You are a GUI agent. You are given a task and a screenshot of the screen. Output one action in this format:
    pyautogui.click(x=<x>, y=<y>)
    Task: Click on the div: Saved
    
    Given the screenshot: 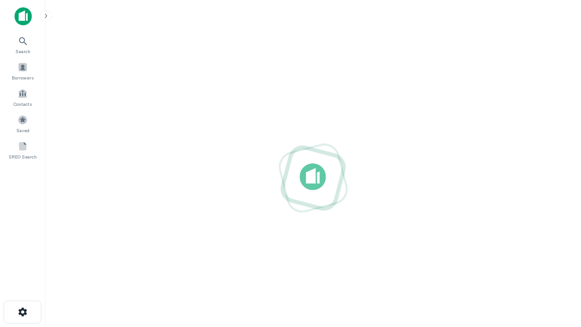 What is the action you would take?
    pyautogui.click(x=23, y=123)
    